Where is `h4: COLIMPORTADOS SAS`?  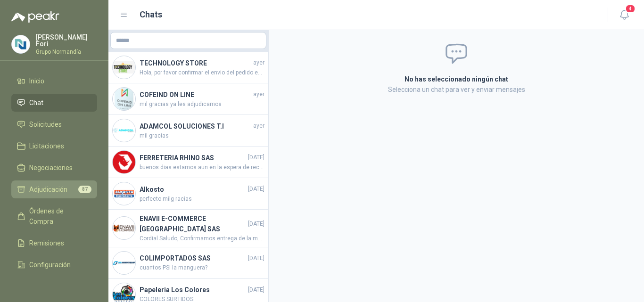
h4: COLIMPORTADOS SAS is located at coordinates (193, 258).